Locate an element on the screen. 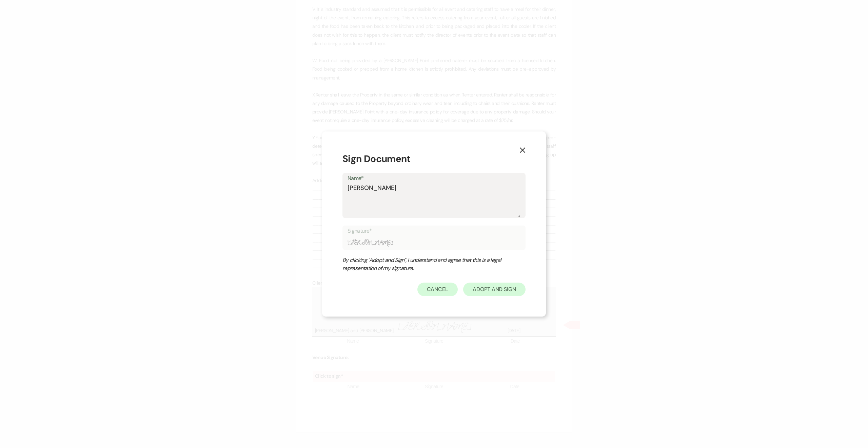 The height and width of the screenshot is (448, 868). label: Signature* is located at coordinates (434, 231).